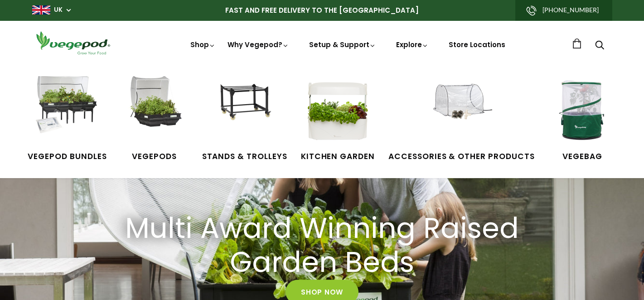 This screenshot has height=300, width=644. I want to click on img: gb_large.png, so click(41, 10).